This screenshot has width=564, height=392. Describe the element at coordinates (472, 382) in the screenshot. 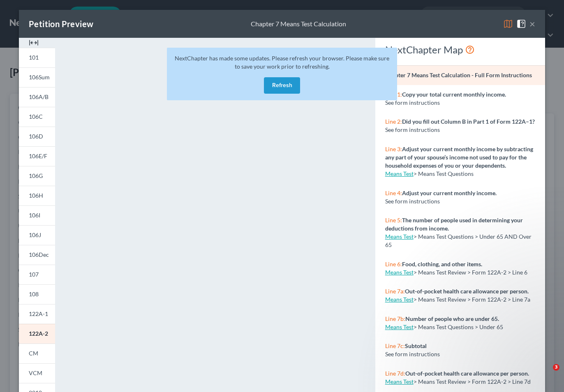

I see `span: > Means Test Review > Form 122A-2 > Line 7d` at that location.